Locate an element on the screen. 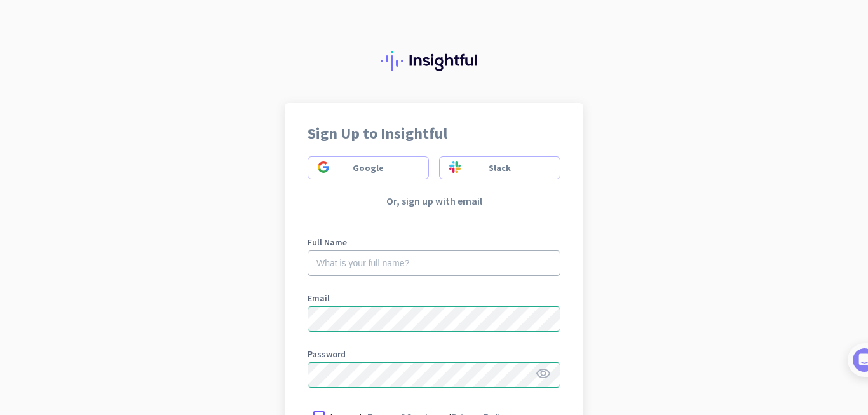 Image resolution: width=868 pixels, height=415 pixels. label: Full Name is located at coordinates (434, 242).